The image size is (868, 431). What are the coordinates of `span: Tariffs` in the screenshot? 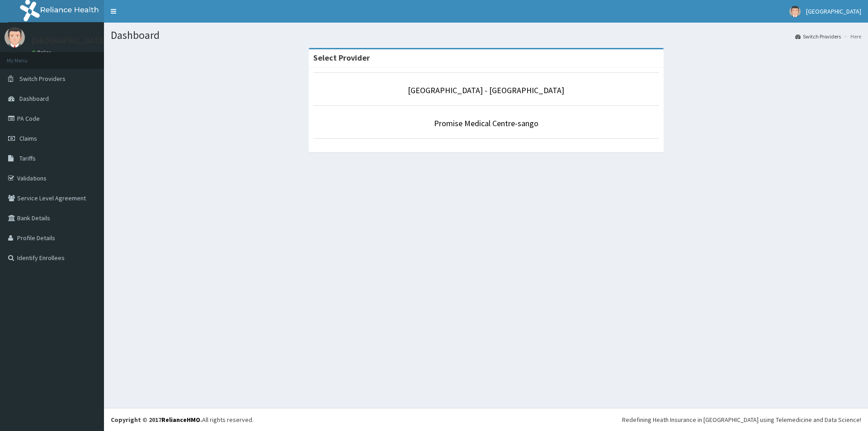 It's located at (28, 158).